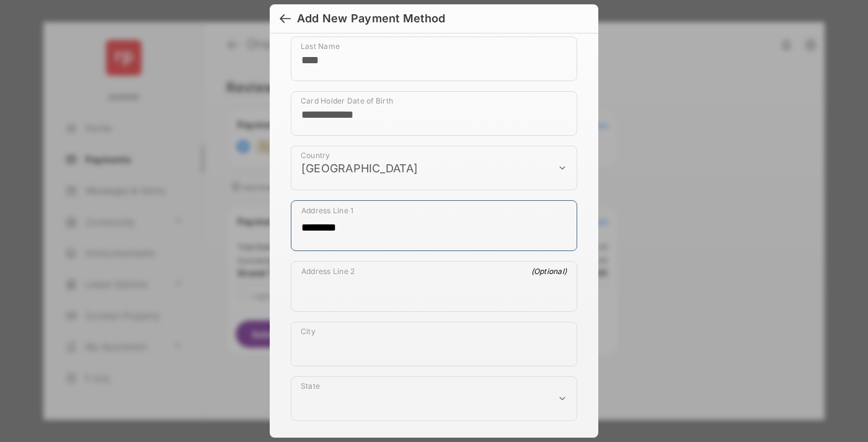 The width and height of the screenshot is (868, 442). I want to click on div: payment_method_screening[postal_addresses][addressLine2], so click(434, 286).